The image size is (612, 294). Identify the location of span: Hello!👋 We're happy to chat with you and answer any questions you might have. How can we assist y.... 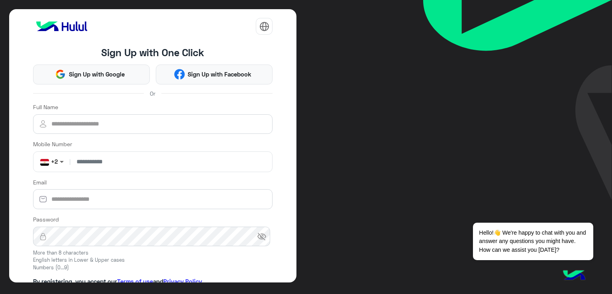
(533, 242).